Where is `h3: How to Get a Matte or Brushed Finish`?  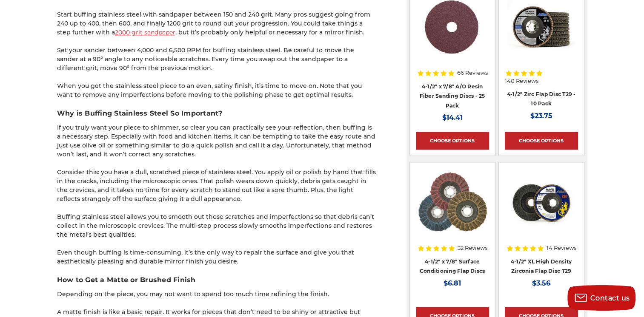
h3: How to Get a Matte or Brushed Finish is located at coordinates (217, 280).